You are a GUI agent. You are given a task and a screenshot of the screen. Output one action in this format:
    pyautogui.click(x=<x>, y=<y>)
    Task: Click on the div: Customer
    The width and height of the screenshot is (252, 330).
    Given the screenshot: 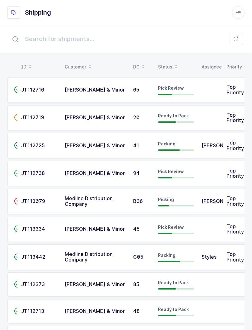 What is the action you would take?
    pyautogui.click(x=95, y=67)
    